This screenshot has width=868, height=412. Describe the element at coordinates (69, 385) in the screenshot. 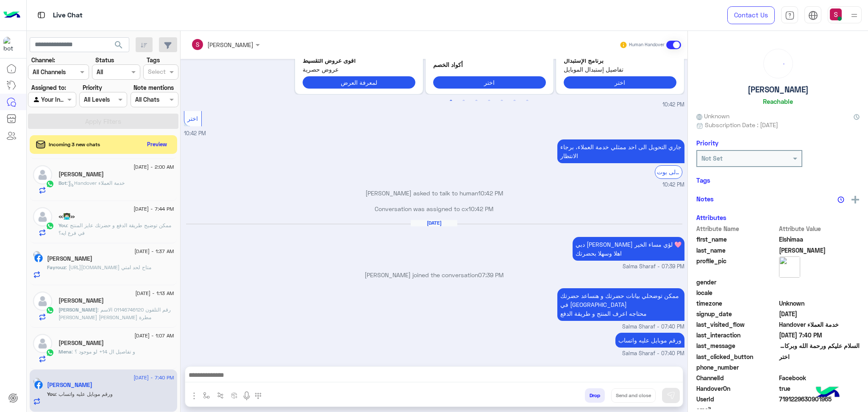

I see `h5: Elshimaa Abd Elnaser` at that location.